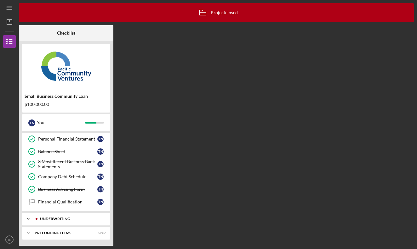 The width and height of the screenshot is (417, 249). I want to click on div: Balance Sheet, so click(68, 152).